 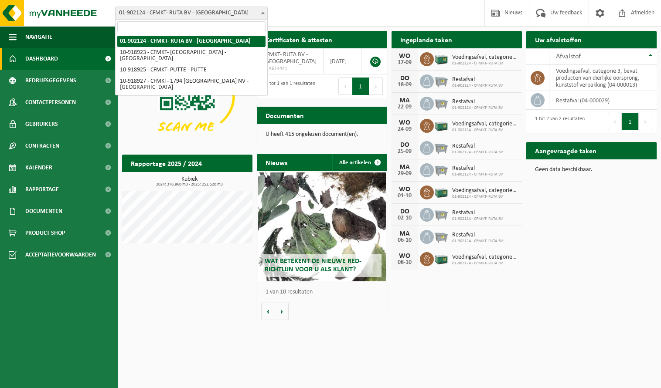 I want to click on div: 24-09, so click(x=405, y=129).